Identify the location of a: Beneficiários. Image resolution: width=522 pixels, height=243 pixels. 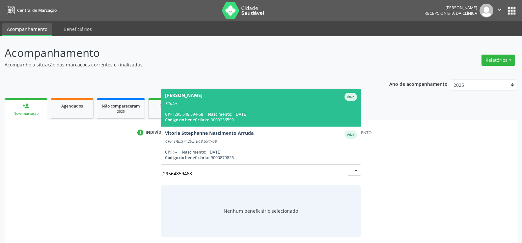
(78, 29).